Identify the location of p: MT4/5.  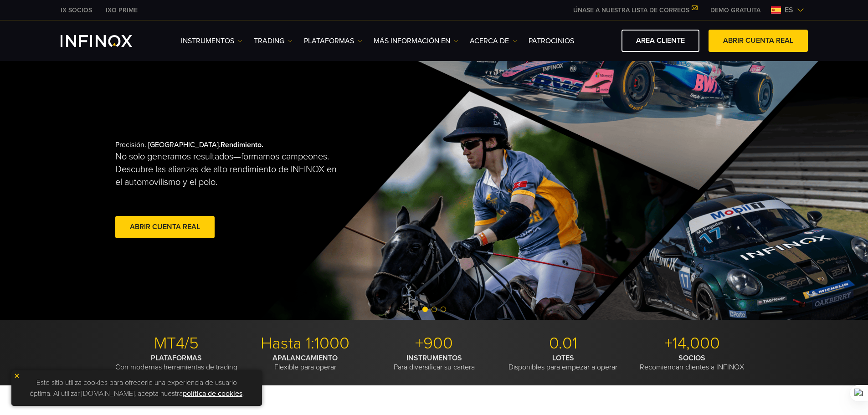
(176, 344).